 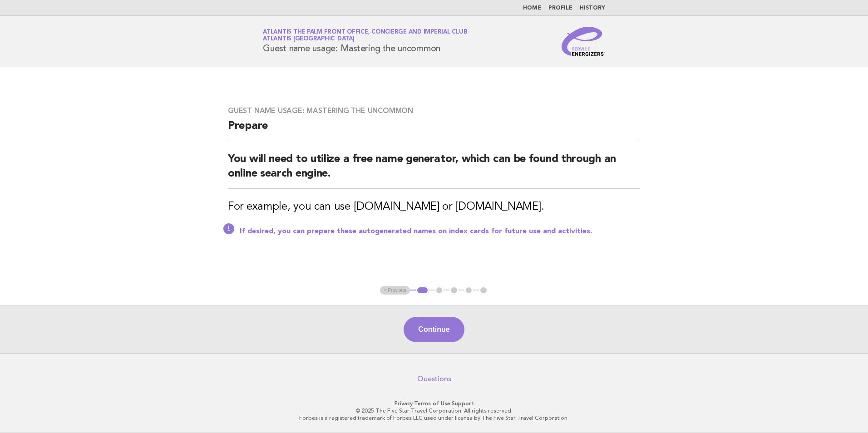 I want to click on h1: Guest name usage: Mastering the uncommon, so click(x=365, y=41).